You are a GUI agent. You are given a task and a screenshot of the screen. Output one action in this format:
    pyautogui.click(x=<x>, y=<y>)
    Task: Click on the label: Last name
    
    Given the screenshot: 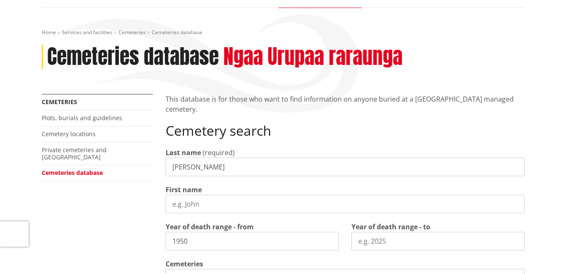 What is the action you would take?
    pyautogui.click(x=183, y=153)
    